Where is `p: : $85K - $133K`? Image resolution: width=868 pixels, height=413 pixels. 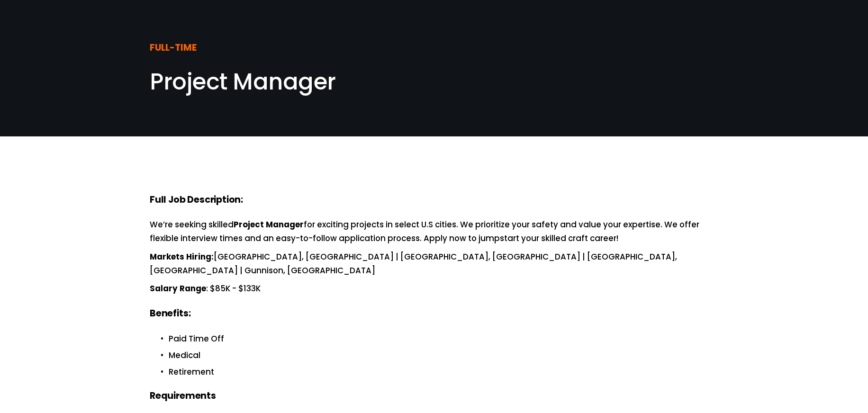 p: : $85K - $133K is located at coordinates (434, 289).